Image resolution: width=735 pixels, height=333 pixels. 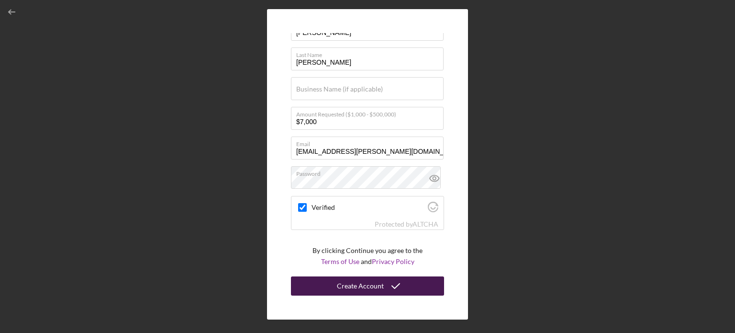 I want to click on label: Last Name, so click(x=370, y=53).